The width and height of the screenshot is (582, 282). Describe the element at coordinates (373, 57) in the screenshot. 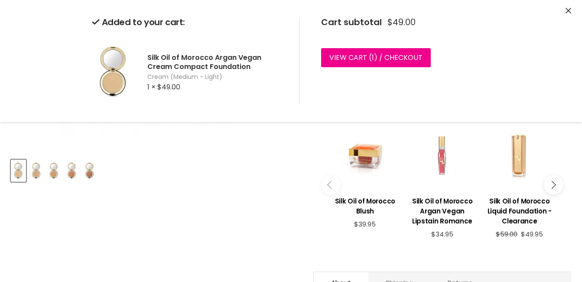

I see `span: 1` at that location.